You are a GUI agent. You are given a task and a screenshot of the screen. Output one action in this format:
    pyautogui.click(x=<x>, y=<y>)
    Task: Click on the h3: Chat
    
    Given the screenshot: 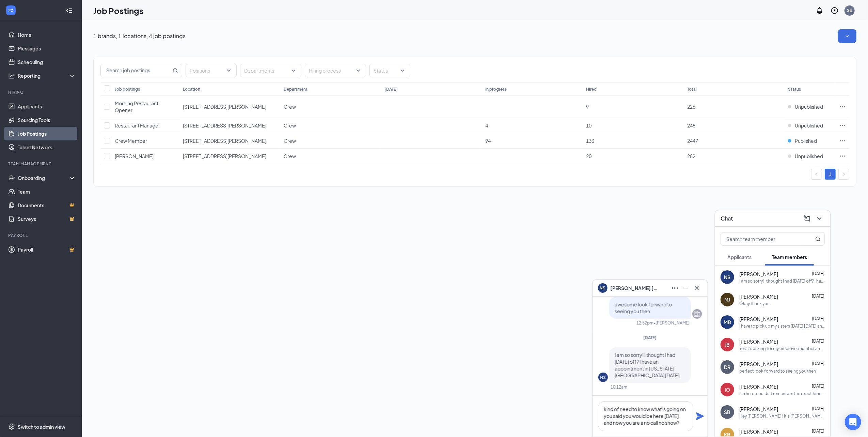 What is the action you would take?
    pyautogui.click(x=727, y=218)
    